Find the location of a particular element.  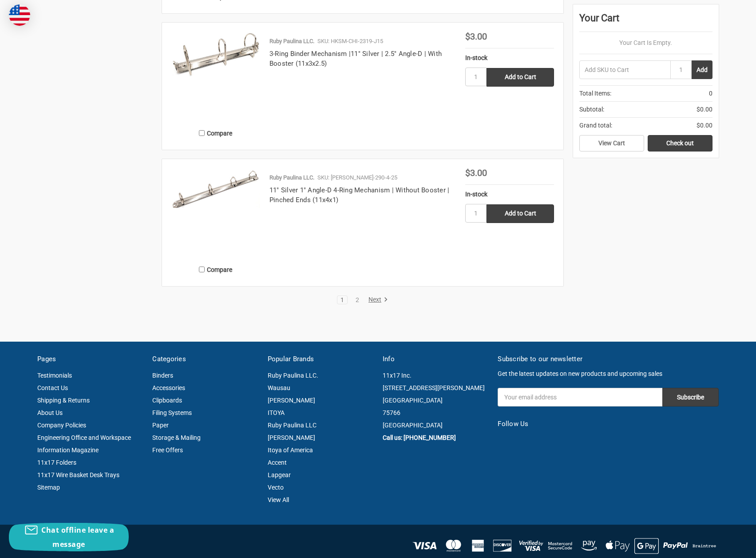

a: Paper is located at coordinates (160, 425).